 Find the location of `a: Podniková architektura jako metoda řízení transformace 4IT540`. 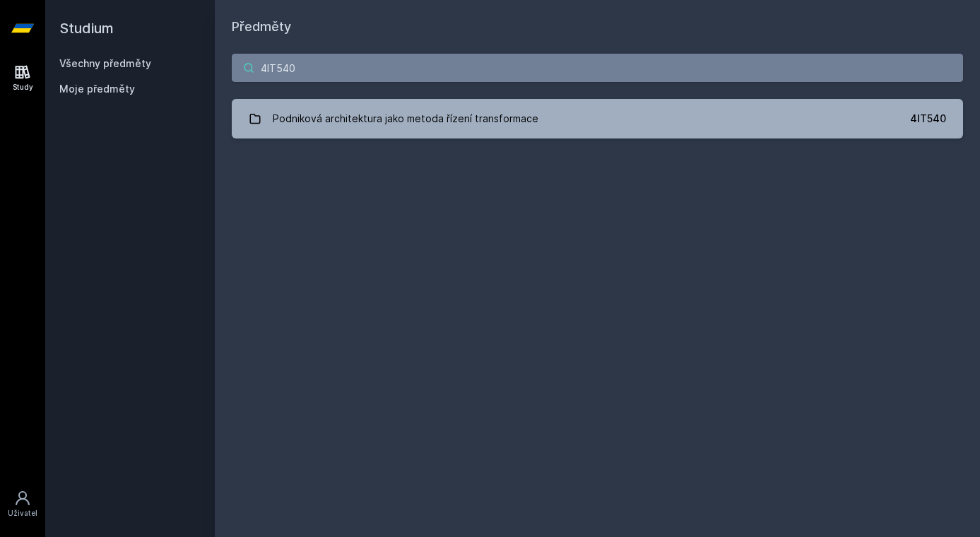

a: Podniková architektura jako metoda řízení transformace 4IT540 is located at coordinates (597, 119).